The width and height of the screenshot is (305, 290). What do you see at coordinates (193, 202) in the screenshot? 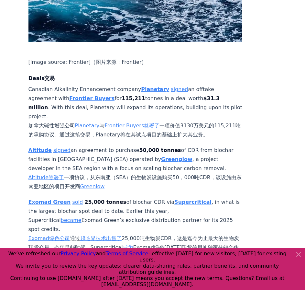
I see `a: Supercritical` at bounding box center [193, 202].